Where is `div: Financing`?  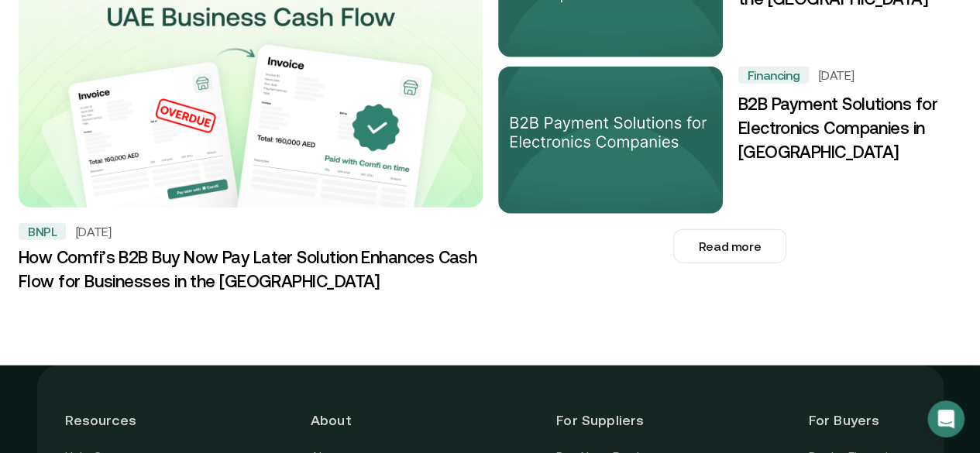
div: Financing is located at coordinates (774, 75).